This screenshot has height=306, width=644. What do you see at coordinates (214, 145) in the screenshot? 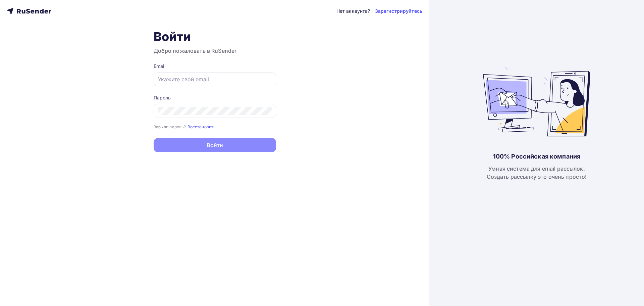
I see `button: Войти` at bounding box center [214, 145].